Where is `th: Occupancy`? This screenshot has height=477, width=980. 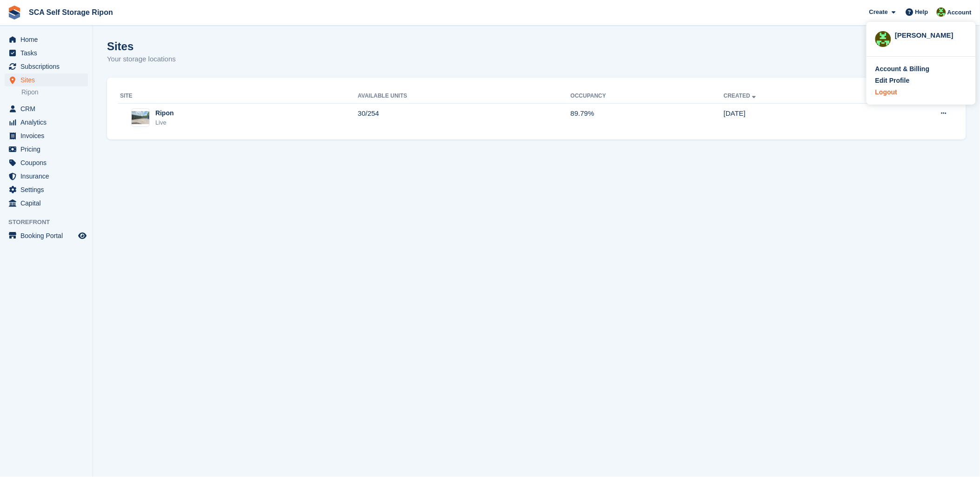 th: Occupancy is located at coordinates (647, 96).